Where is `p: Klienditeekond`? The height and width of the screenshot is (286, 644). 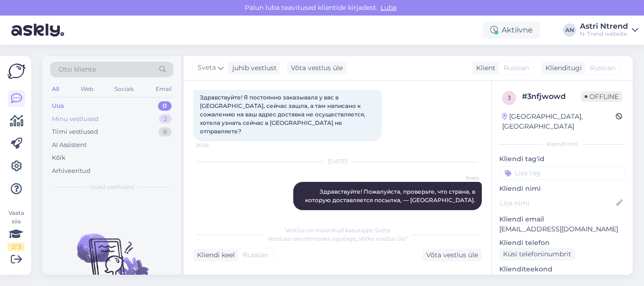 p: Klienditeekond is located at coordinates (562, 269).